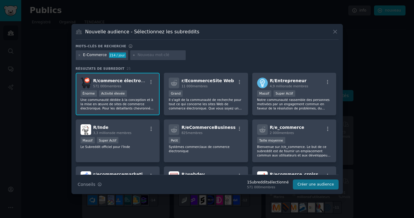 Image resolution: width=414 pixels, height=218 pixels. I want to click on p: Systèmes commerciaux de commerce électronique, so click(206, 149).